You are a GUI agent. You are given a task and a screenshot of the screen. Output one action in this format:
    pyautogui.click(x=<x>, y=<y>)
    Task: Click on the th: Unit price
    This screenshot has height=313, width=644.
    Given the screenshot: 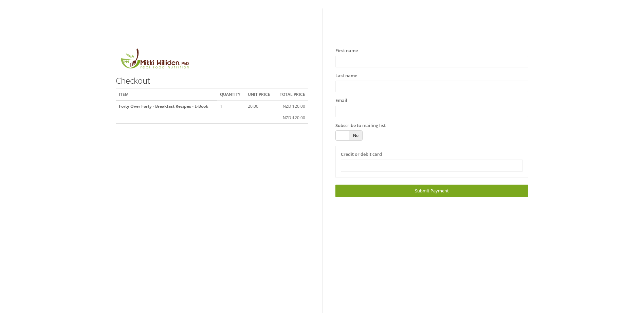 What is the action you would take?
    pyautogui.click(x=260, y=94)
    